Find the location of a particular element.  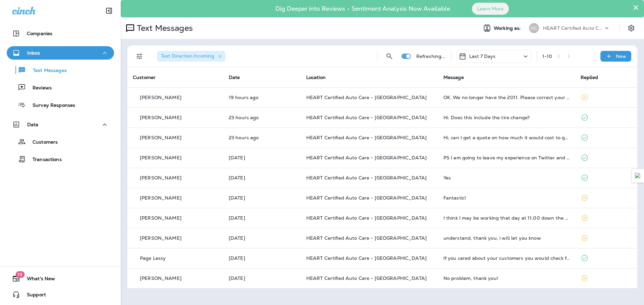

p: Reviews is located at coordinates (38, 88).